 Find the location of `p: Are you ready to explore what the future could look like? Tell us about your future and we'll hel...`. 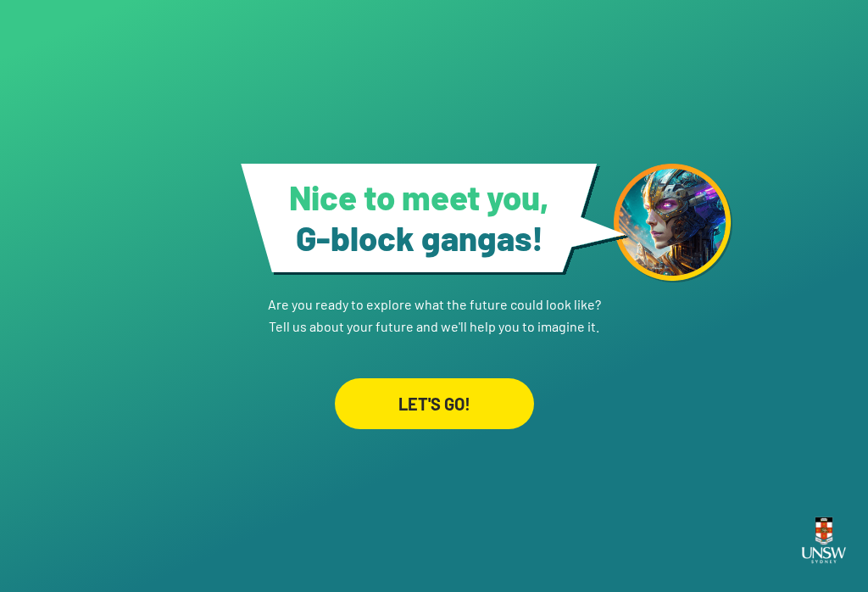

p: Are you ready to explore what the future could look like? Tell us about your future and we'll hel... is located at coordinates (434, 306).